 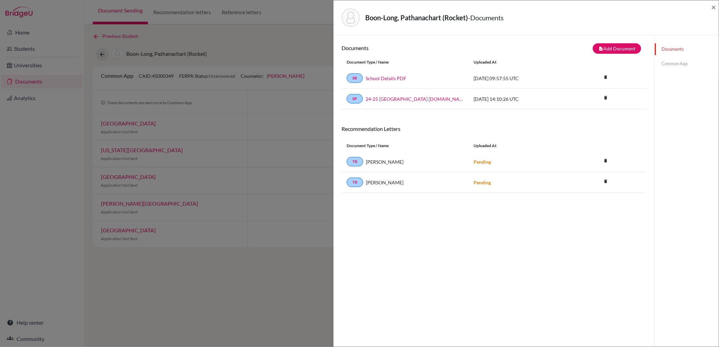 What do you see at coordinates (416, 18) in the screenshot?
I see `strong: Boon-Long, Pathanachart (Rocket)` at bounding box center [416, 18].